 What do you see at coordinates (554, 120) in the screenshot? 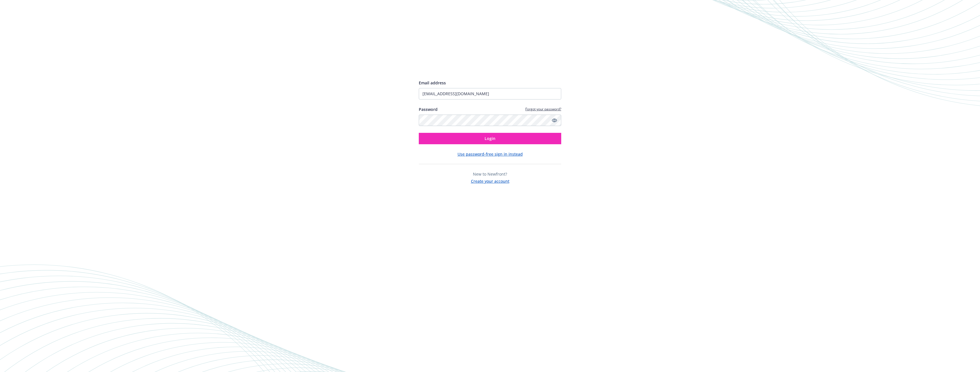
I see `a: Show password` at bounding box center [554, 120].